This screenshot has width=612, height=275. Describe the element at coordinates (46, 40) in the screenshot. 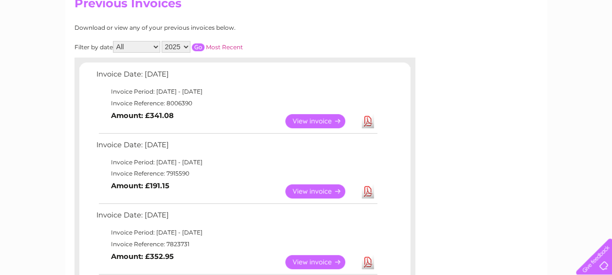

I see `img: logo.png` at that location.